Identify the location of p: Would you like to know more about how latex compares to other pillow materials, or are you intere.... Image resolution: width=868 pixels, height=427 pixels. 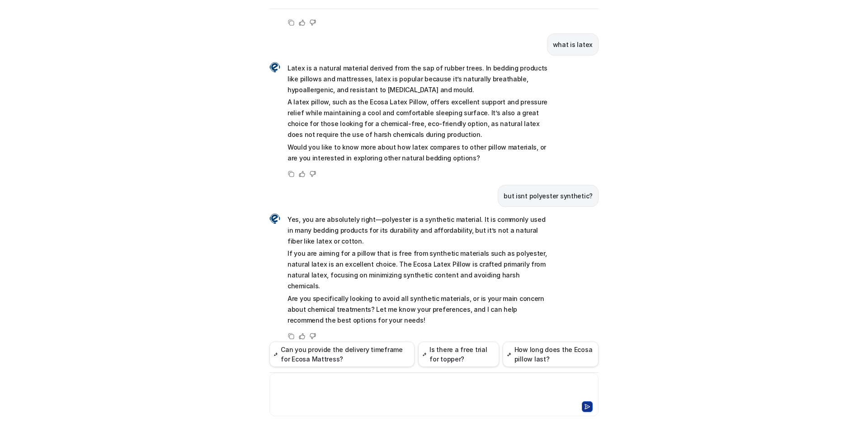
(419, 153).